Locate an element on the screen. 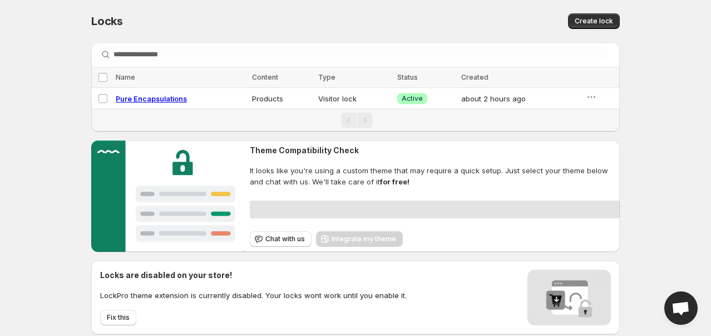 The width and height of the screenshot is (711, 336). span: Name is located at coordinates (125, 77).